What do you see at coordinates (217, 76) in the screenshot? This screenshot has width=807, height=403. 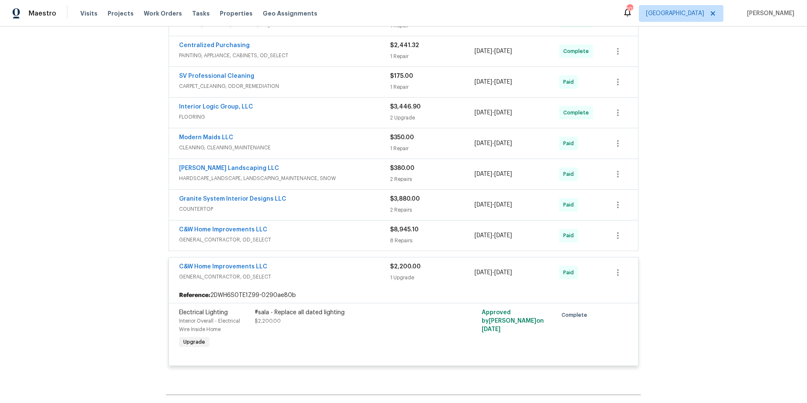 I see `a: SV Professional Cleaning` at bounding box center [217, 76].